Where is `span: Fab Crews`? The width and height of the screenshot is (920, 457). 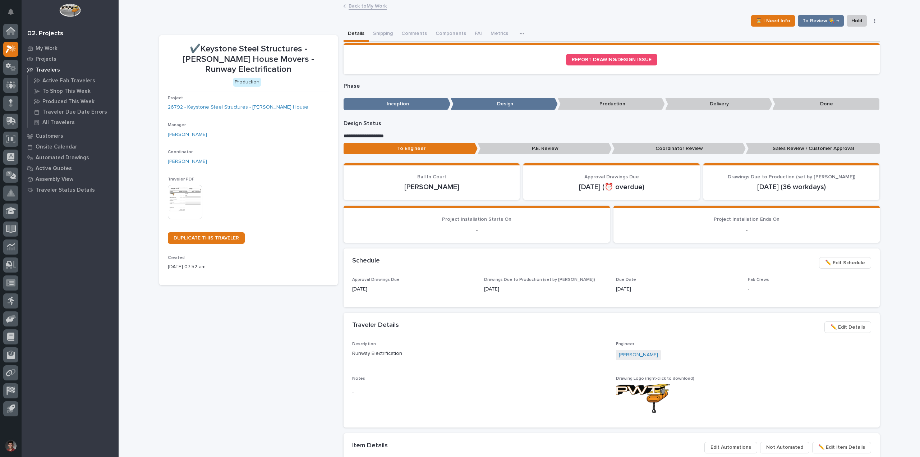
span: Fab Crews is located at coordinates (758, 280).